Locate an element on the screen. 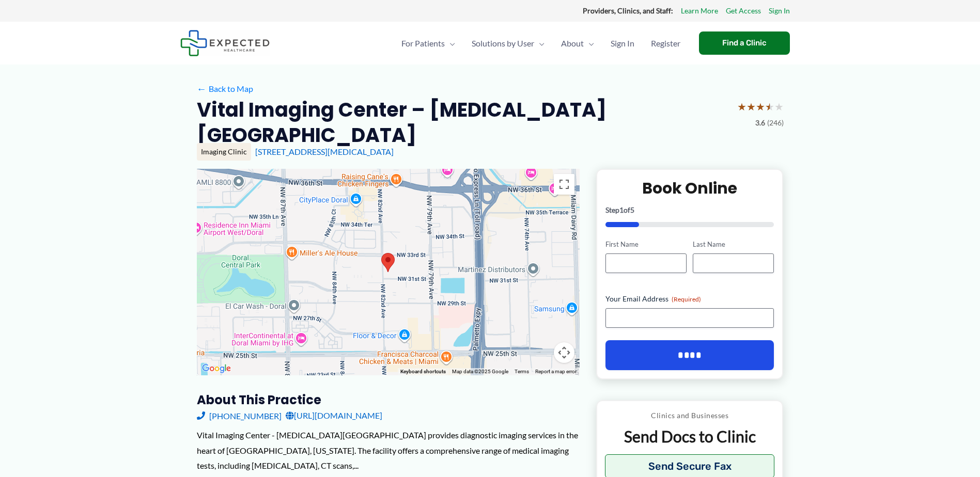  span: 1 is located at coordinates (622, 210).